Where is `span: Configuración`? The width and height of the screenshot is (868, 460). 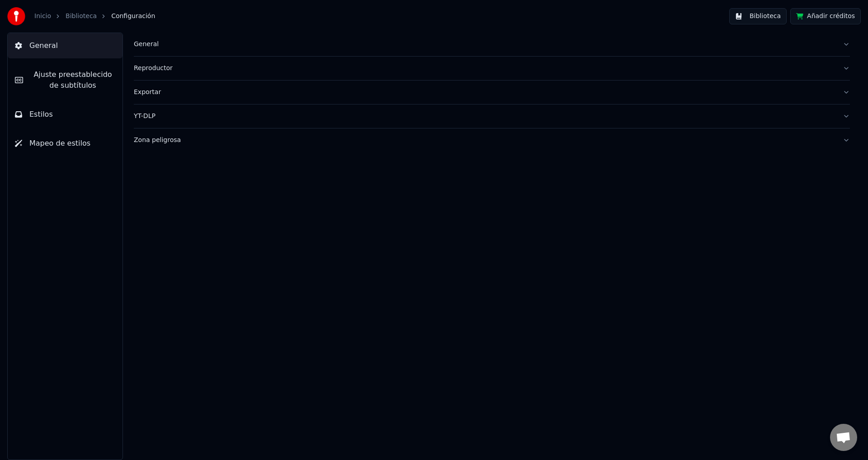 span: Configuración is located at coordinates (133, 16).